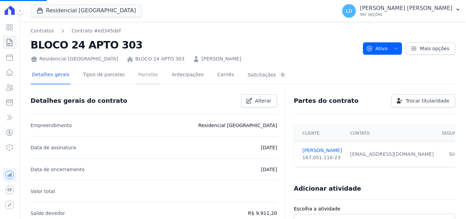  Describe the element at coordinates (51, 75) in the screenshot. I see `a: Detalhes gerais` at that location.